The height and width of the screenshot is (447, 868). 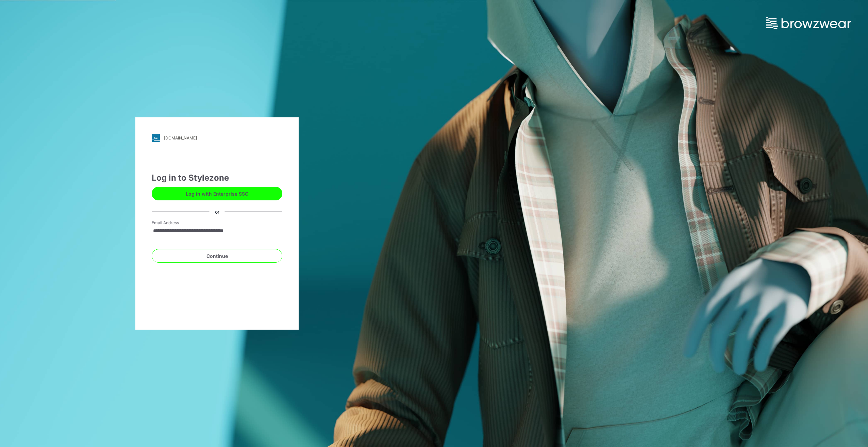 I want to click on div: or, so click(x=217, y=212).